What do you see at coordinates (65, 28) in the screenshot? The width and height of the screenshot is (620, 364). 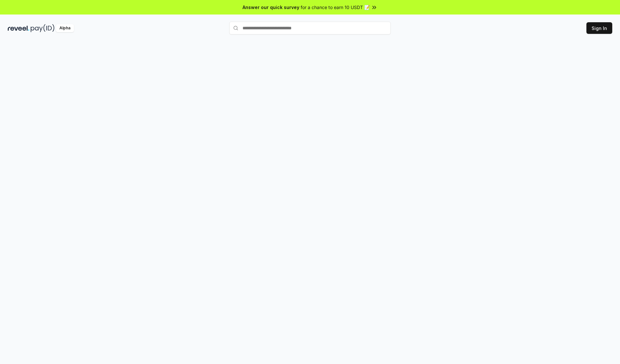 I see `div: Alpha` at bounding box center [65, 28].